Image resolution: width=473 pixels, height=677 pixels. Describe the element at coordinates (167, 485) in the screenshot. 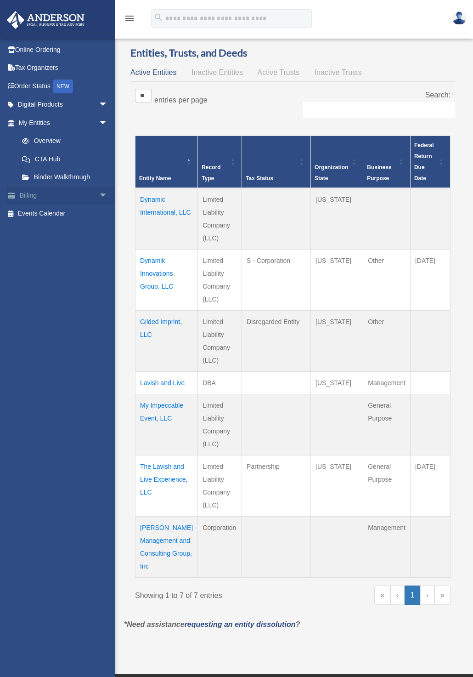

I see `td: The Lavish and Live Experience, LLC` at that location.